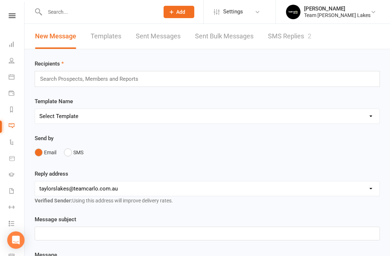 The width and height of the screenshot is (390, 256). I want to click on a: People, so click(17, 61).